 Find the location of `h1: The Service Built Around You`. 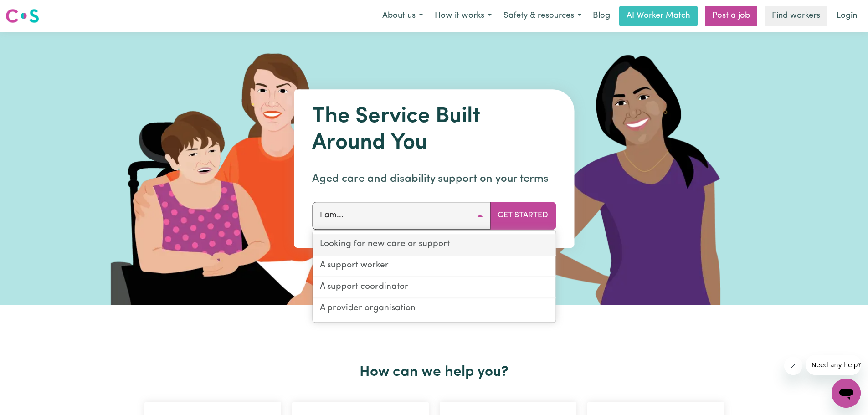

h1: The Service Built Around You is located at coordinates (434, 130).